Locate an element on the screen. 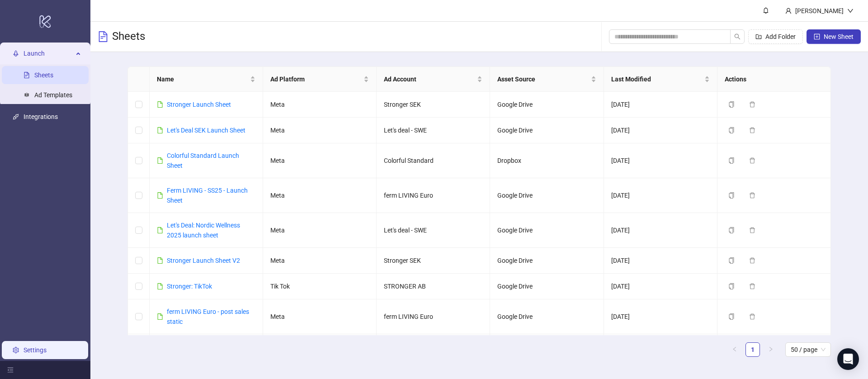  a: Ferm LIVING - SS25 - Launch Sheet is located at coordinates (207, 195).